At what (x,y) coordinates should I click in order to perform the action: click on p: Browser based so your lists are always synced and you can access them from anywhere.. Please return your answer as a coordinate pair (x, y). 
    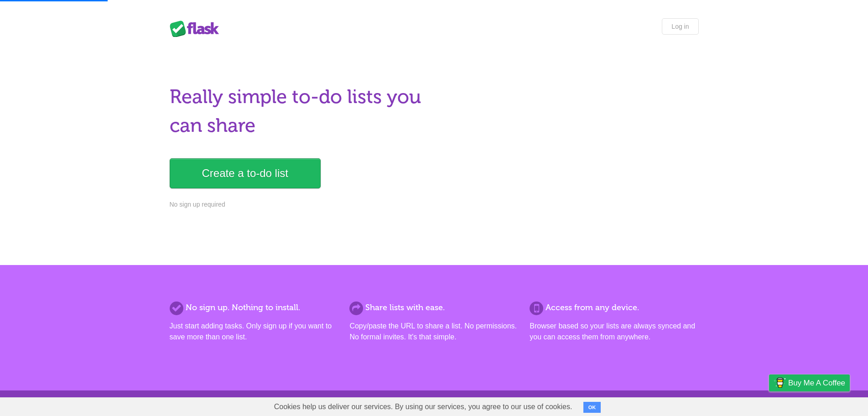
    Looking at the image, I should click on (614, 331).